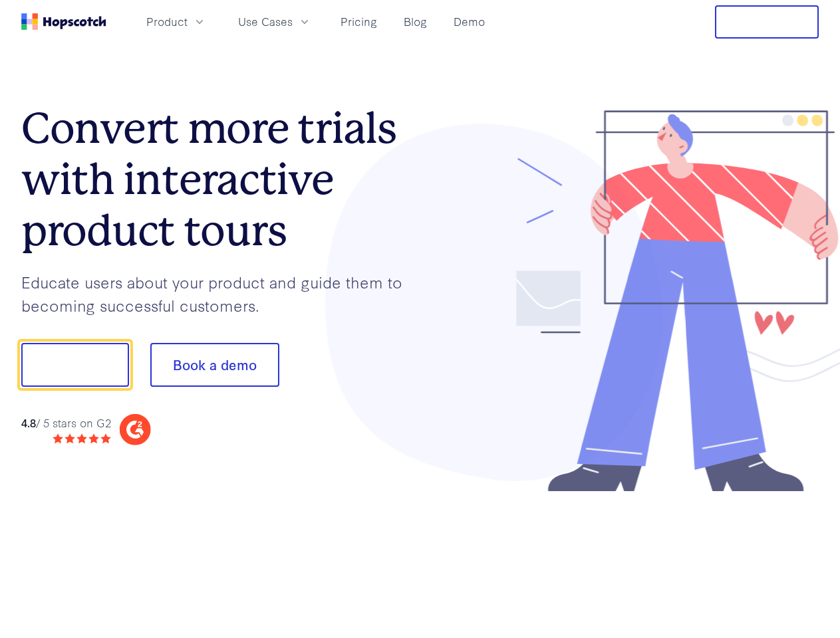  What do you see at coordinates (29, 422) in the screenshot?
I see `strong: 4.8` at bounding box center [29, 422].